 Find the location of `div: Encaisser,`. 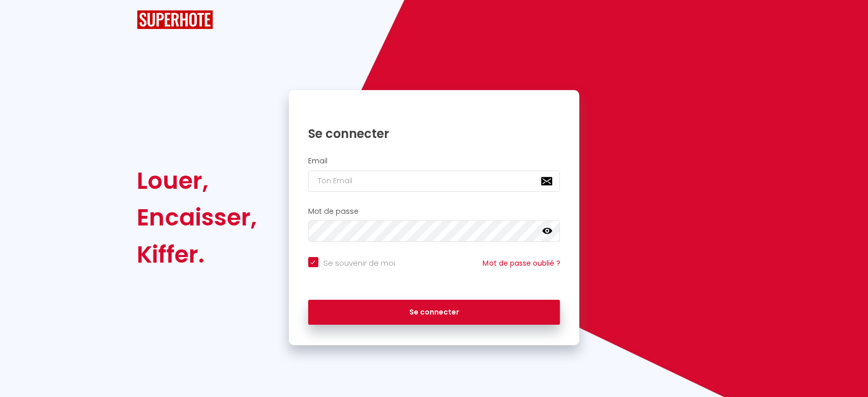

div: Encaisser, is located at coordinates (197, 217).